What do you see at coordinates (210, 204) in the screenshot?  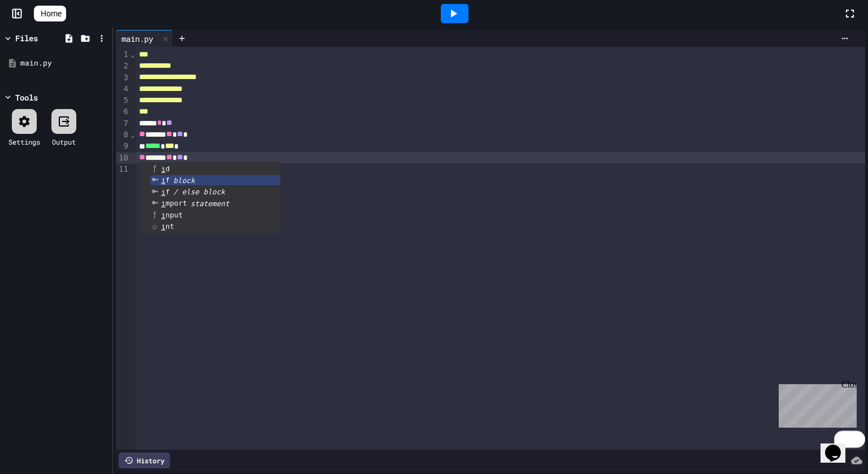 I see `span: statement` at bounding box center [210, 204].